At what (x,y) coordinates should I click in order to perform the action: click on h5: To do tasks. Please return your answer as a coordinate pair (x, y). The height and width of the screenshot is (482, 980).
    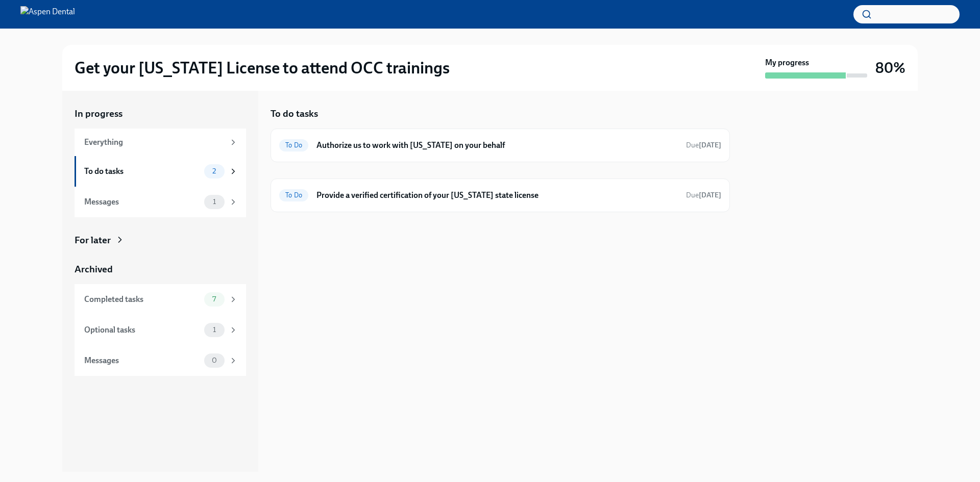
    Looking at the image, I should click on (294, 114).